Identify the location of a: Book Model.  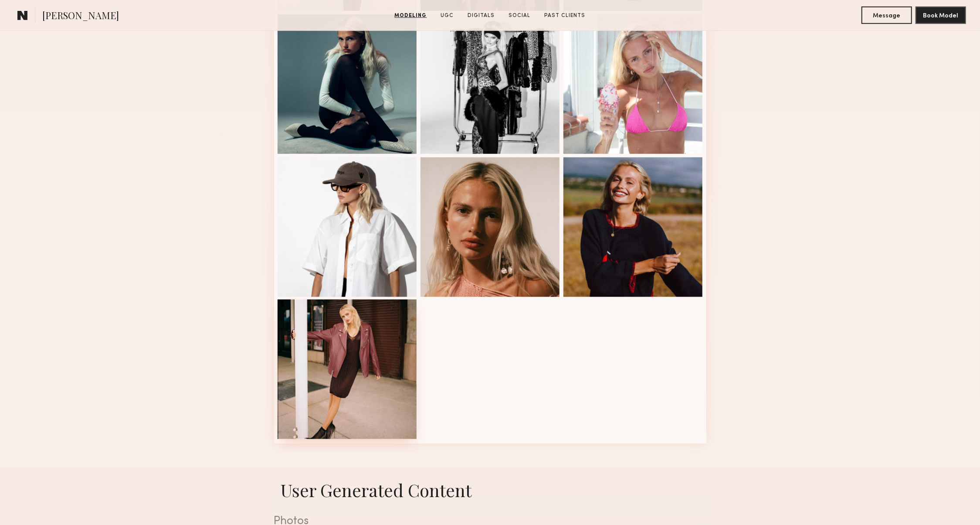
(941, 15).